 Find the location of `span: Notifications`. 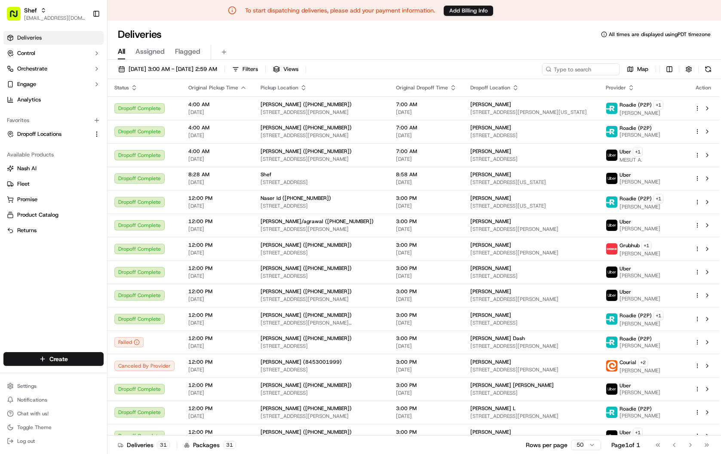

span: Notifications is located at coordinates (32, 400).